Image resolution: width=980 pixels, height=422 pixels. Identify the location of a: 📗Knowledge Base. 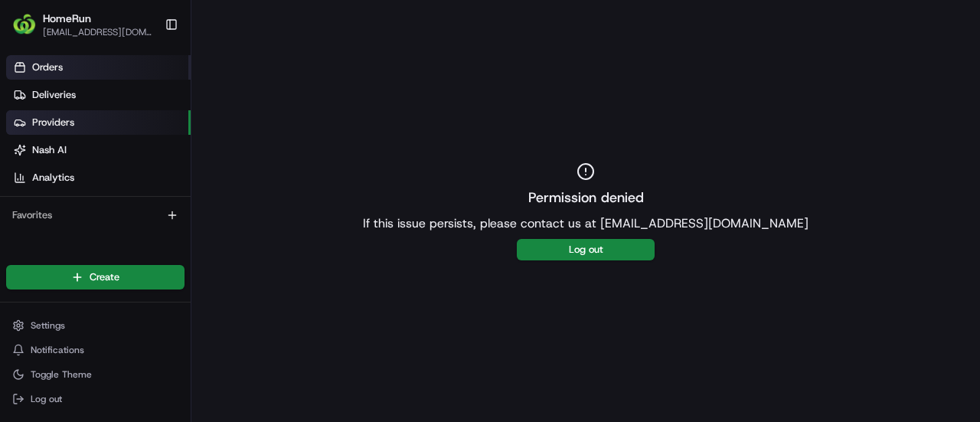
(66, 229).